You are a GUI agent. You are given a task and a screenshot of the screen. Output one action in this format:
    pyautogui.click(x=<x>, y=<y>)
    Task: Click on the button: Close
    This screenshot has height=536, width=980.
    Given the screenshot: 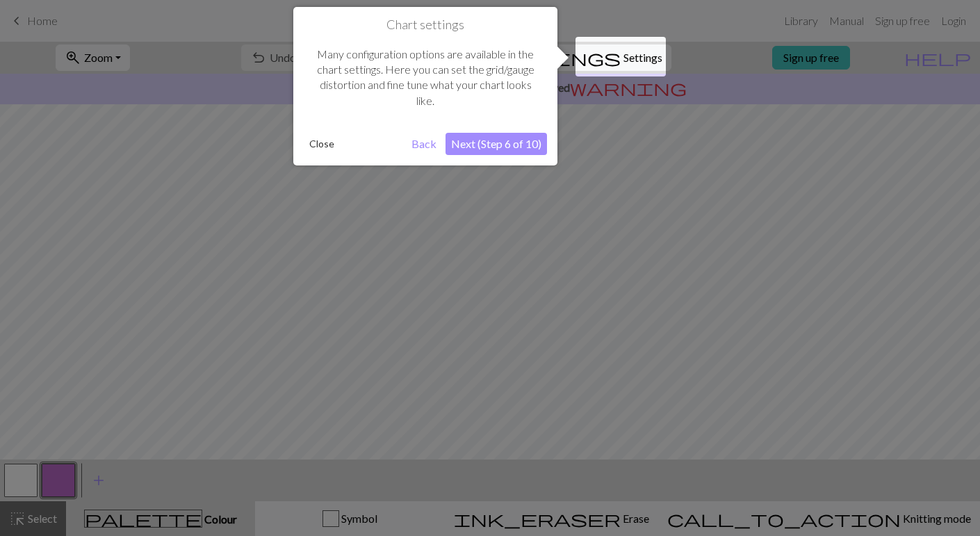 What is the action you would take?
    pyautogui.click(x=322, y=144)
    